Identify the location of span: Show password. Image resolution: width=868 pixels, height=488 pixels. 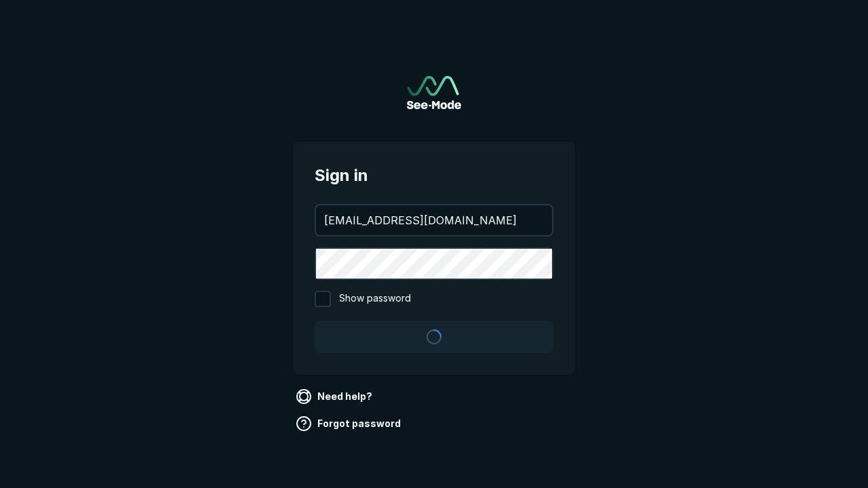
(375, 299).